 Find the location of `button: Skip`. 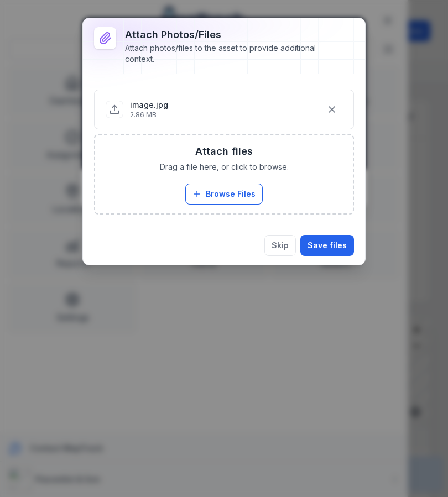

button: Skip is located at coordinates (280, 246).